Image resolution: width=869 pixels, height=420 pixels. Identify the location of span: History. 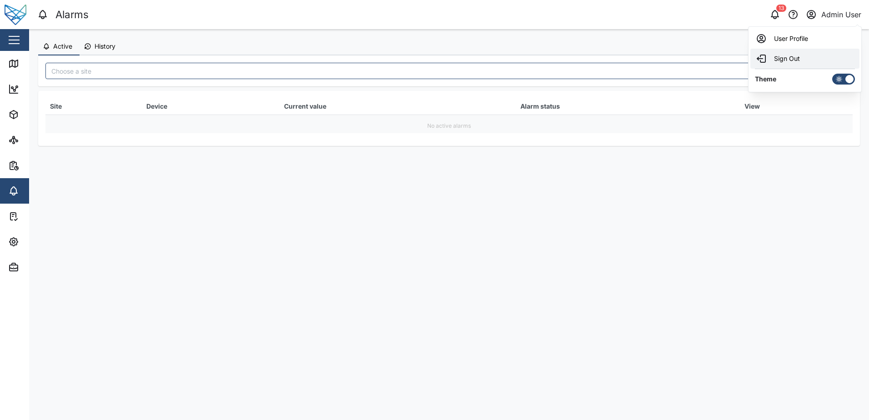
(105, 46).